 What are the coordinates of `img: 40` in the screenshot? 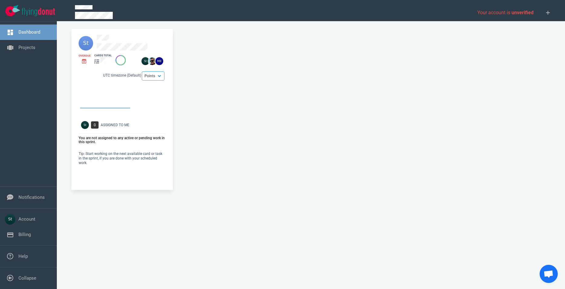 It's located at (86, 43).